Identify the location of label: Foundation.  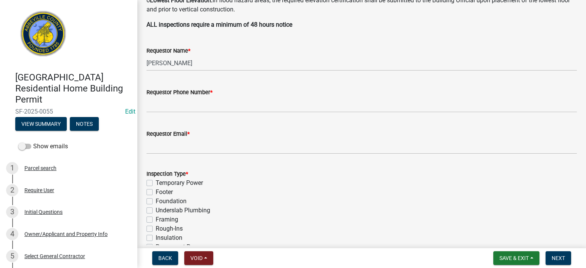
(171, 201).